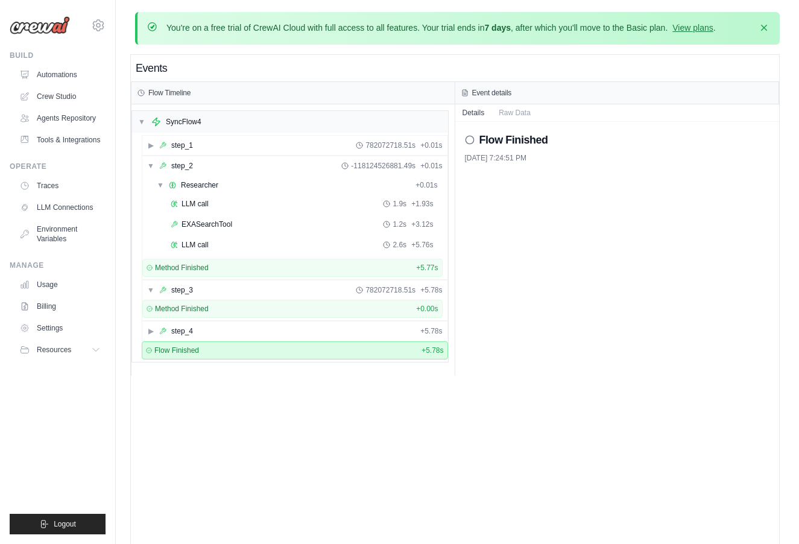  I want to click on span: + 1.93s, so click(422, 204).